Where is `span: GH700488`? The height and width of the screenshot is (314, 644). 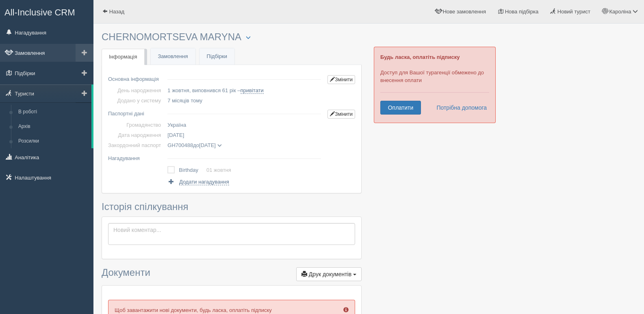
span: GH700488 is located at coordinates (180, 145).